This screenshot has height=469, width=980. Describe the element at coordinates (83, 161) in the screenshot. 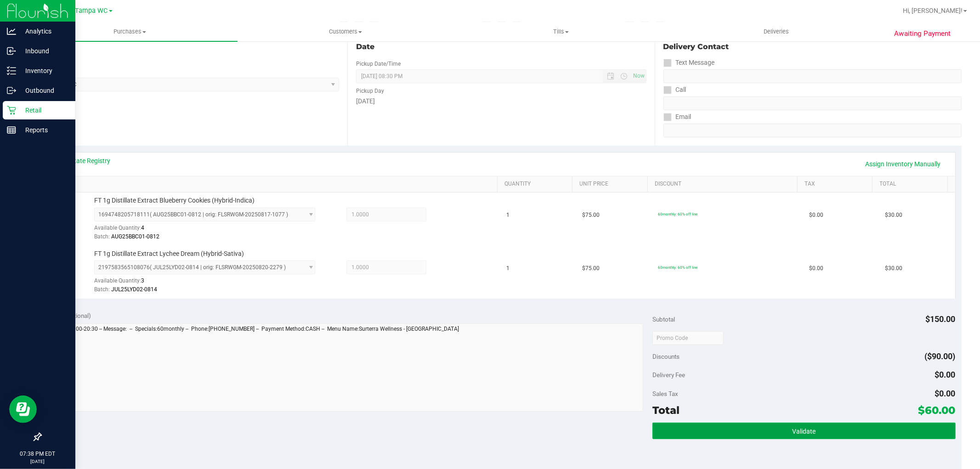

I see `a: View State Registry` at that location.